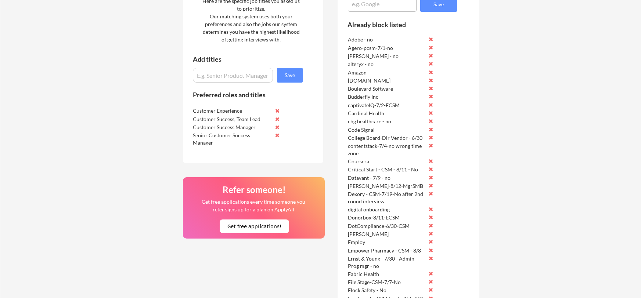  What do you see at coordinates (386, 251) in the screenshot?
I see `div: Empower Pharmacy - CSM - 8/8` at bounding box center [386, 251].